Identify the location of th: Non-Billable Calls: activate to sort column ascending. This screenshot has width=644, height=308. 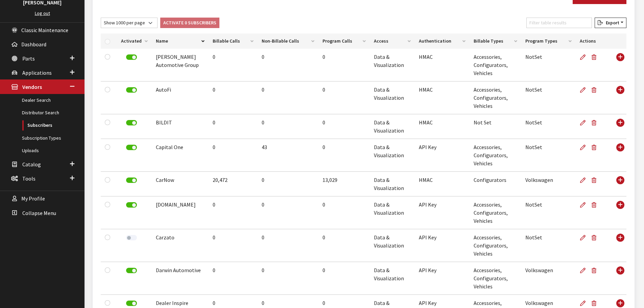
(288, 41).